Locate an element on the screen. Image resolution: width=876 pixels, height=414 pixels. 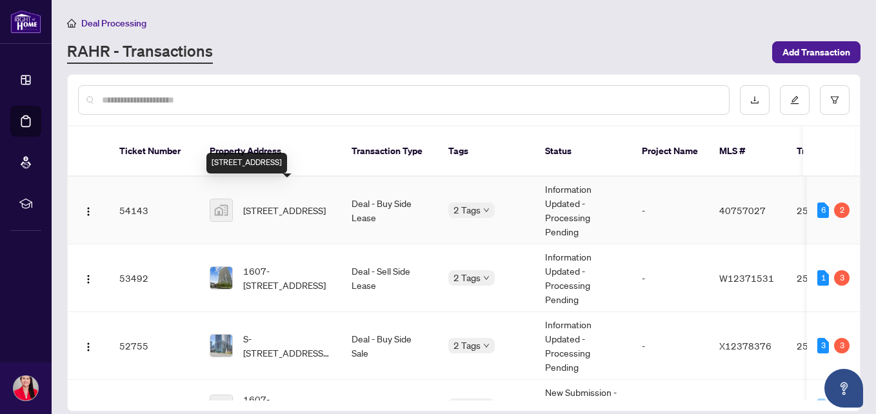
span: Add Transaction is located at coordinates (816, 52).